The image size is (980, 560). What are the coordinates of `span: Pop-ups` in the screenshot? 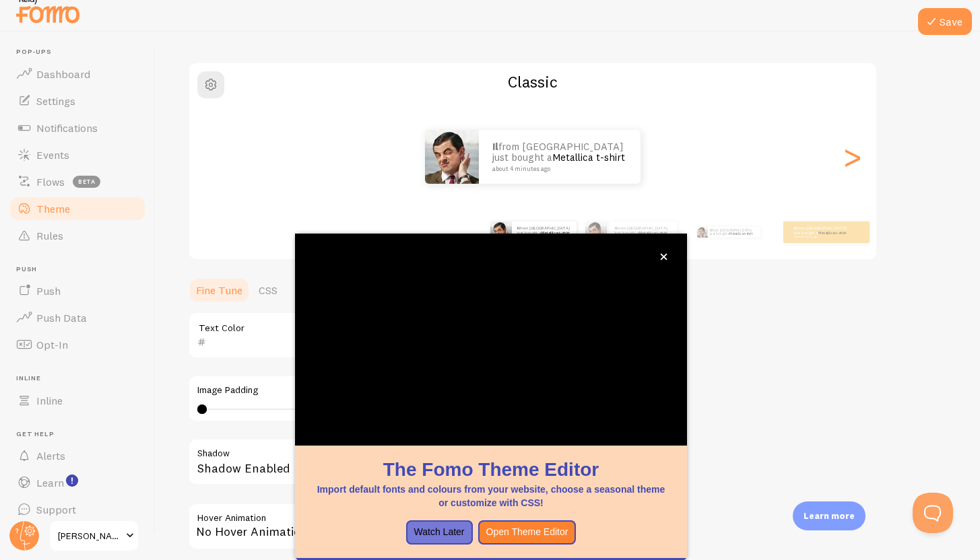 It's located at (81, 52).